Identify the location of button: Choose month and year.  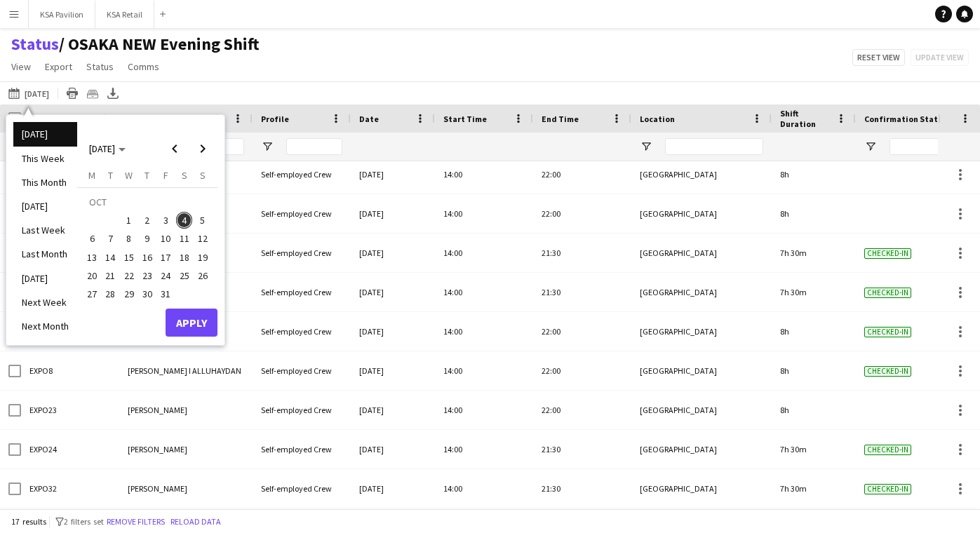
(107, 148).